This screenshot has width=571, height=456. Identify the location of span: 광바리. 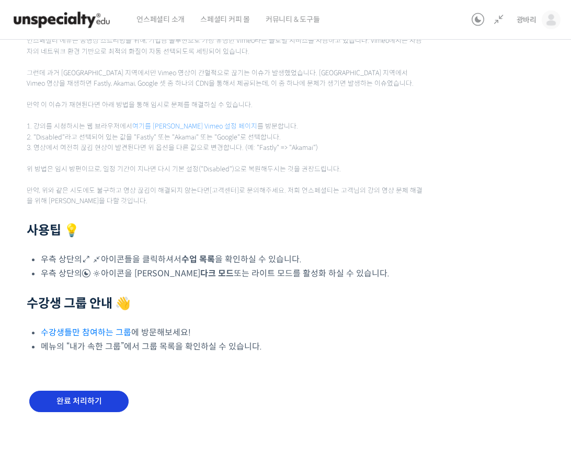
(526, 20).